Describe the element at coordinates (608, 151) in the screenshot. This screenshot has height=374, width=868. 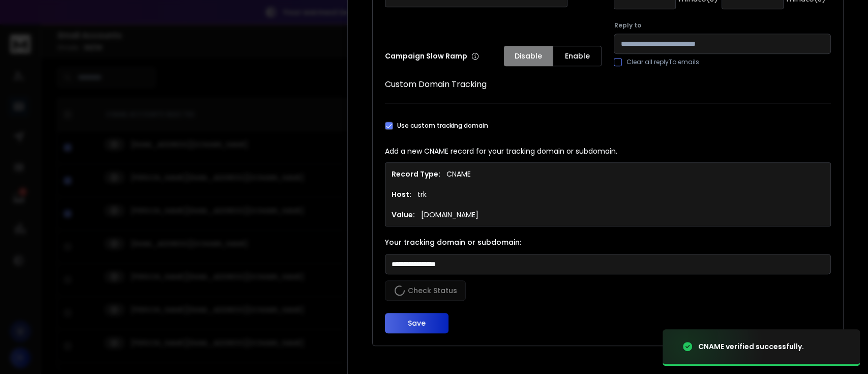
I see `p: Add a new CNAME record for your tracking domain or subdomain.` at that location.